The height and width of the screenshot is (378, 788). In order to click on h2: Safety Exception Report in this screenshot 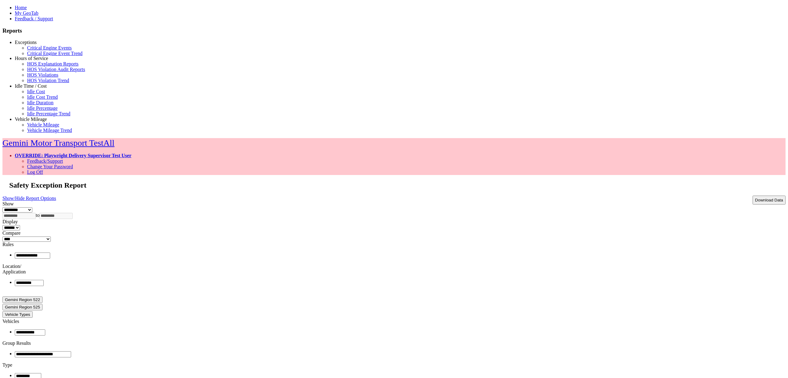, I will do `click(397, 185)`.